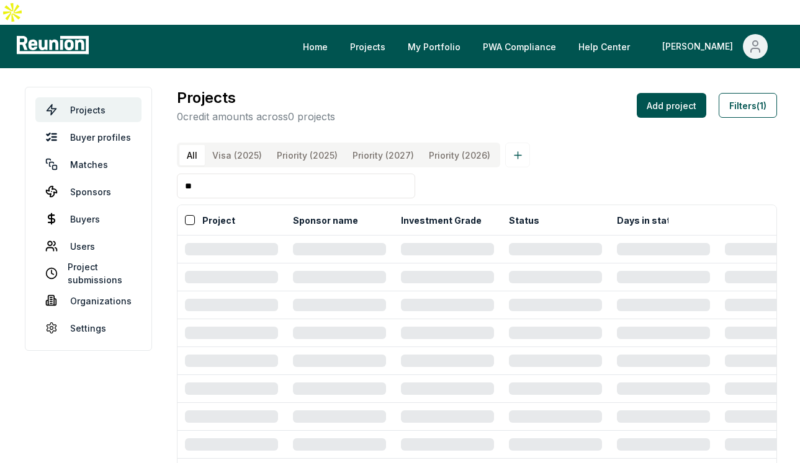 Image resolution: width=800 pixels, height=463 pixels. Describe the element at coordinates (604, 47) in the screenshot. I see `a: Help Center` at that location.